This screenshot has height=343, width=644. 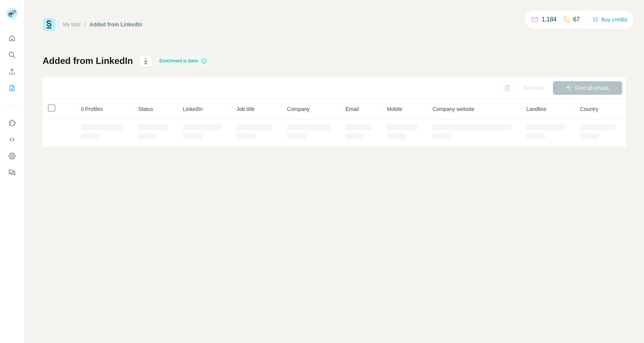 I want to click on div: Enrichment is done, so click(x=183, y=61).